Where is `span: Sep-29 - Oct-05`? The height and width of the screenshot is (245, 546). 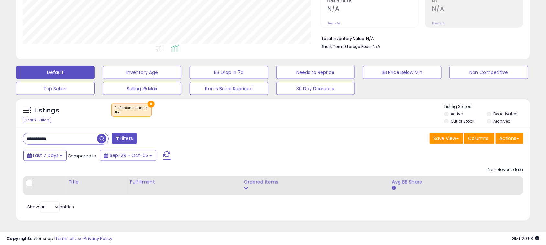
span: Sep-29 - Oct-05 is located at coordinates (129, 156).